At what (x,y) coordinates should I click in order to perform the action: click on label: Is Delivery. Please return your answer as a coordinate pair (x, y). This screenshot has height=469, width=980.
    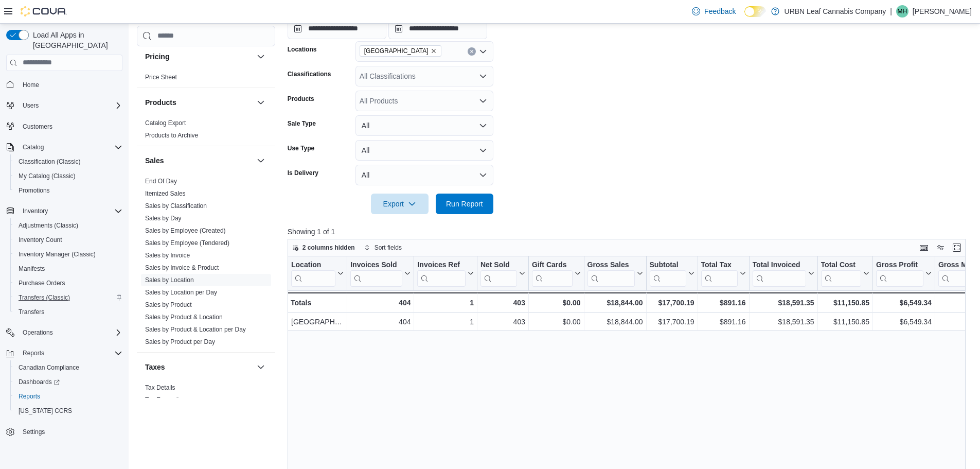
    Looking at the image, I should click on (303, 173).